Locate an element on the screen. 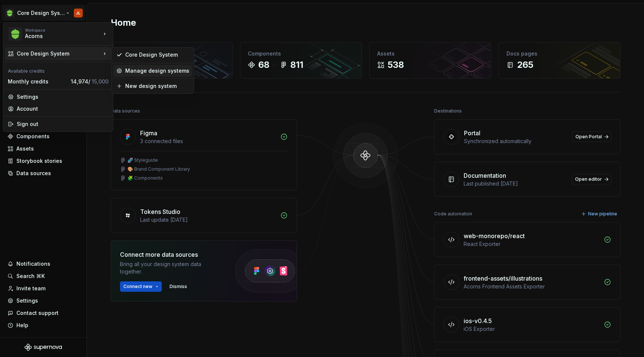  img: 236da360-d76e-47e8-bd69-d9ae43f958f1.png is located at coordinates (15, 34).